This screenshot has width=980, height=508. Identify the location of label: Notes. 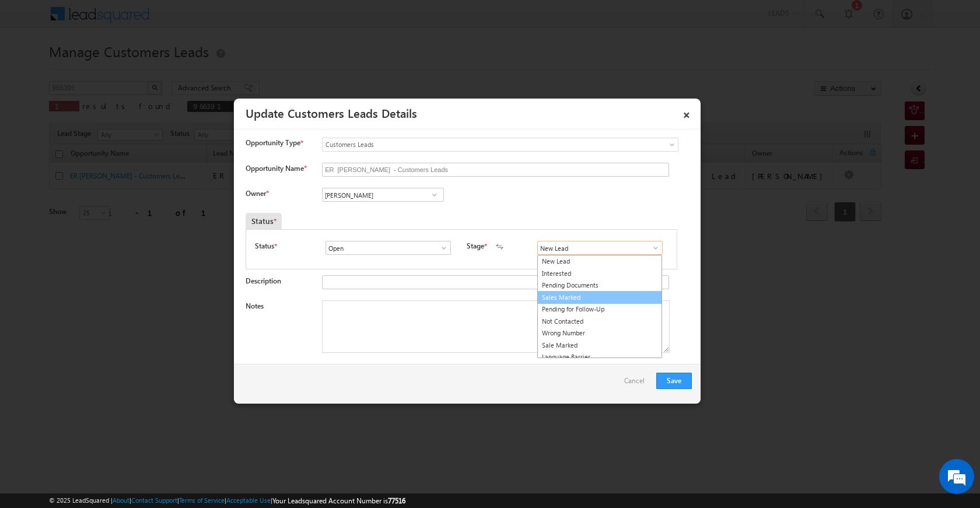
(254, 305).